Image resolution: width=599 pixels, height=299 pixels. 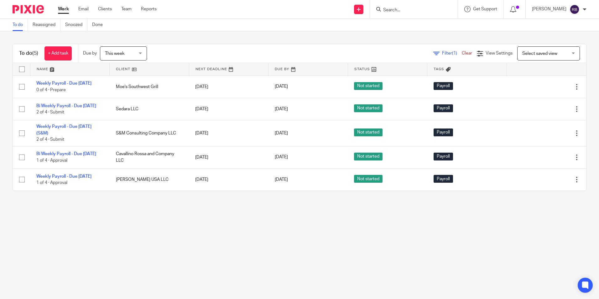 What do you see at coordinates (90, 53) in the screenshot?
I see `p: Due by` at bounding box center [90, 53].